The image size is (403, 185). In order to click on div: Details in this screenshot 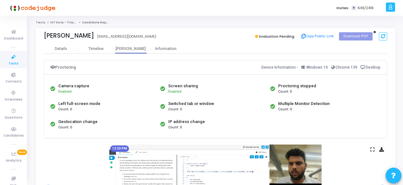, I will do `click(61, 49)`.